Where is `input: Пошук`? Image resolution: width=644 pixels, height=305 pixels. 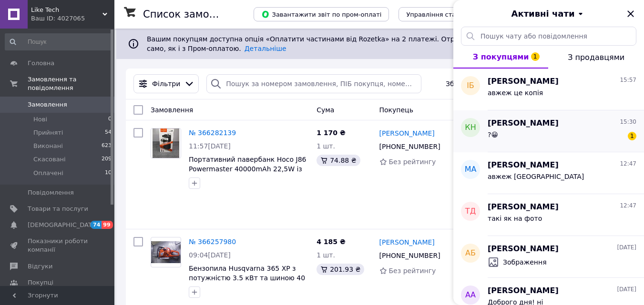 input: Пошук is located at coordinates (58, 42).